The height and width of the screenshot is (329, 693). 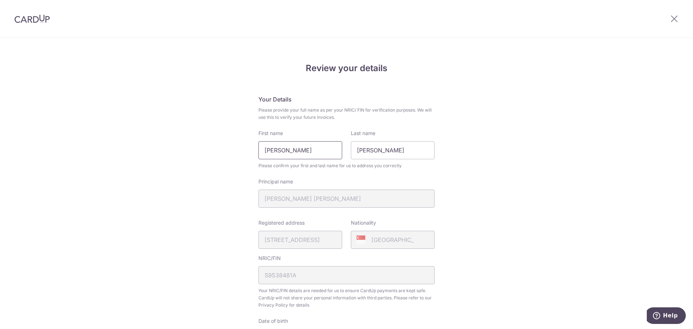 What do you see at coordinates (392, 150) in the screenshot?
I see `input: Last name` at bounding box center [392, 150].